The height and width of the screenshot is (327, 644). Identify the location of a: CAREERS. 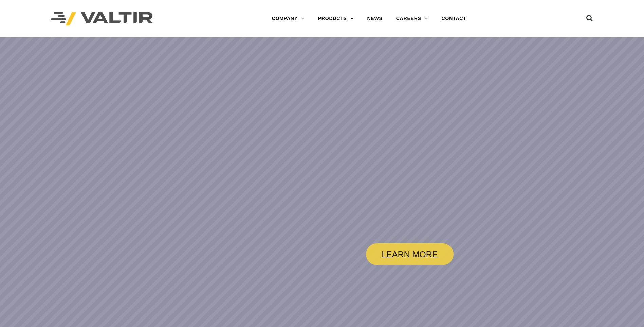
(413, 18).